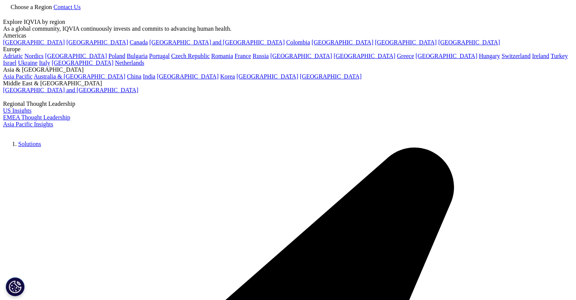  I want to click on a: Ireland, so click(541, 56).